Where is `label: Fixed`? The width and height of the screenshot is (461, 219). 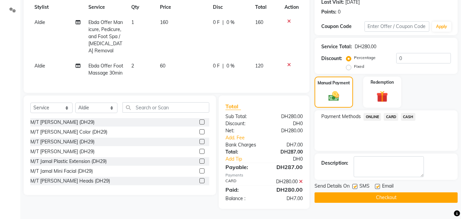 label: Fixed is located at coordinates (359, 66).